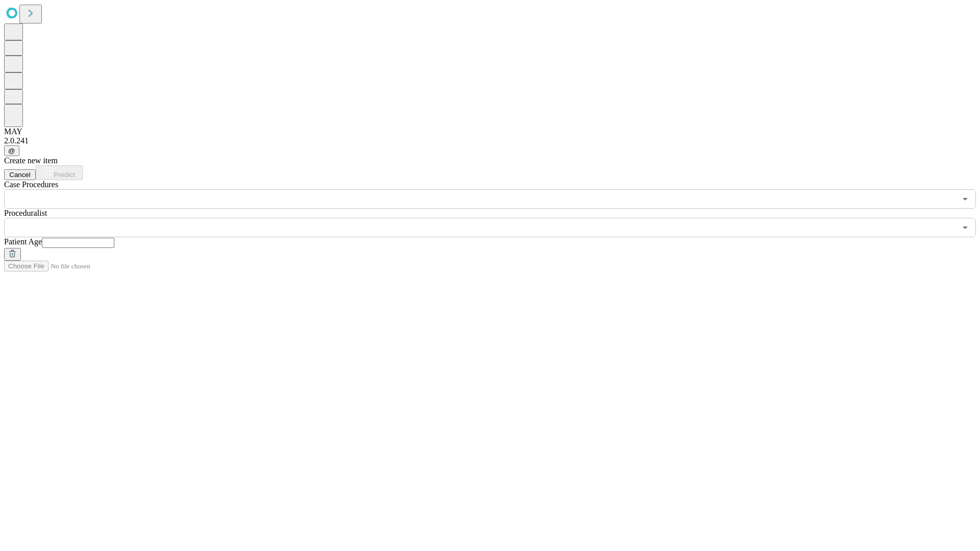 The width and height of the screenshot is (980, 551). What do you see at coordinates (20, 174) in the screenshot?
I see `span: Cancel` at bounding box center [20, 174].